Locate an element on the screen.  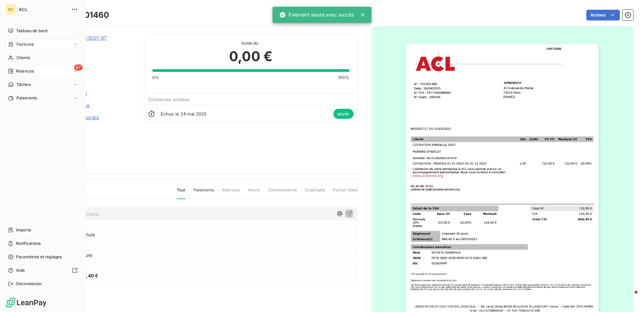
span: Échue le 24 mai 2025 is located at coordinates (183, 114).